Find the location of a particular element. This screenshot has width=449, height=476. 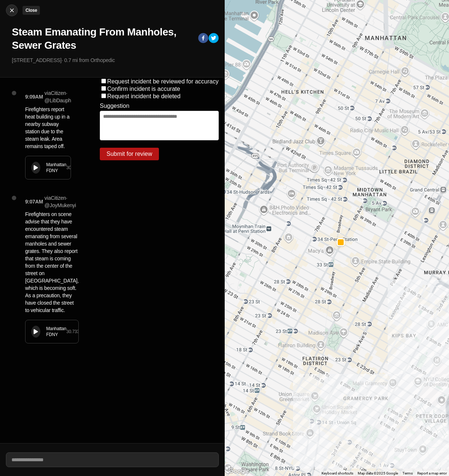

p: 9:07AM is located at coordinates (34, 202).